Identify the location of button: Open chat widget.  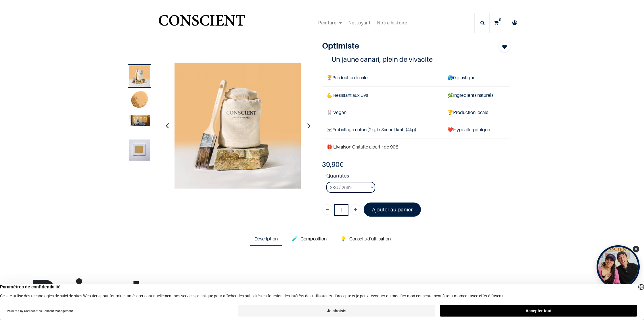
(14, 14).